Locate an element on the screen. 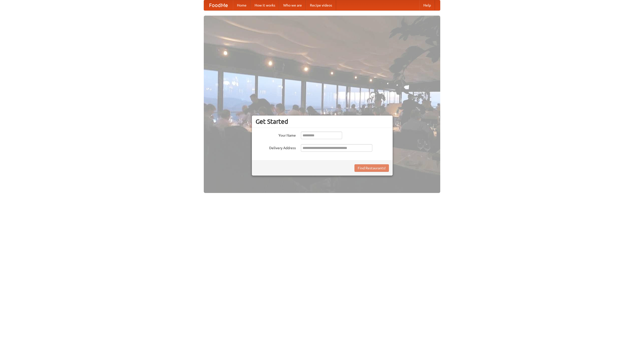 The image size is (644, 356). a: Home is located at coordinates (242, 5).